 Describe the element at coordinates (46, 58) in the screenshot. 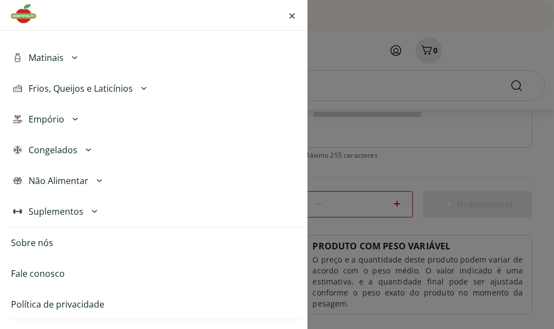

I see `span: Matinais` at that location.